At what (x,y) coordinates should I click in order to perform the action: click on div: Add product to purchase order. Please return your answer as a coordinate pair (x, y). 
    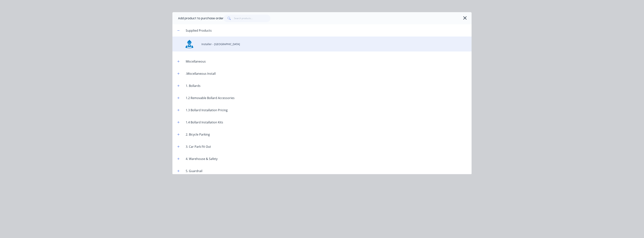
    Looking at the image, I should click on (201, 18).